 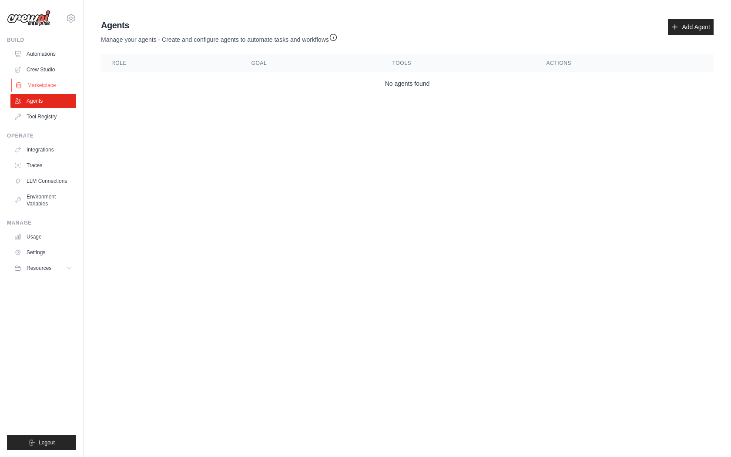 What do you see at coordinates (41, 40) in the screenshot?
I see `div: Build` at bounding box center [41, 40].